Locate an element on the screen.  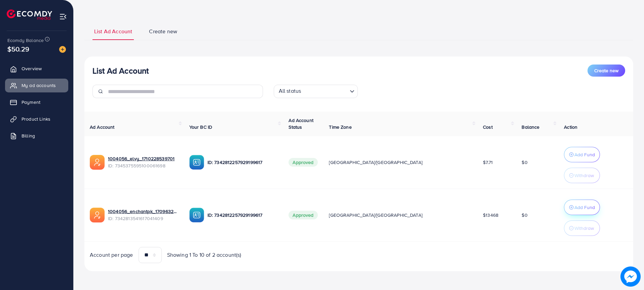
a: 1004056_enchantpk_1709632029686 is located at coordinates (143, 211).